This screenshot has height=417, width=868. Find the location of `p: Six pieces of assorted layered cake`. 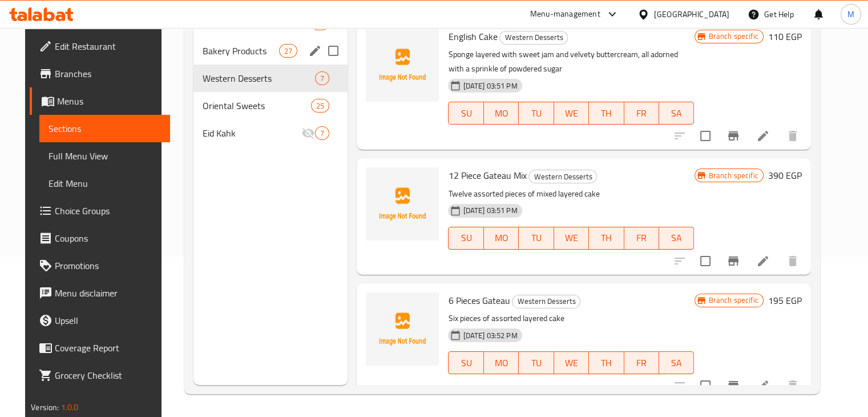

p: Six pieces of assorted layered cake is located at coordinates (570, 318).